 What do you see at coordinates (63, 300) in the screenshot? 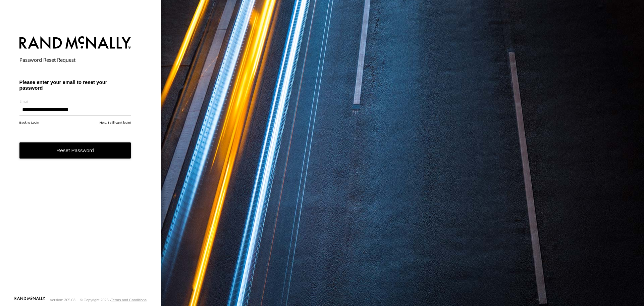
I see `div: Version: 305.03` at bounding box center [63, 300].